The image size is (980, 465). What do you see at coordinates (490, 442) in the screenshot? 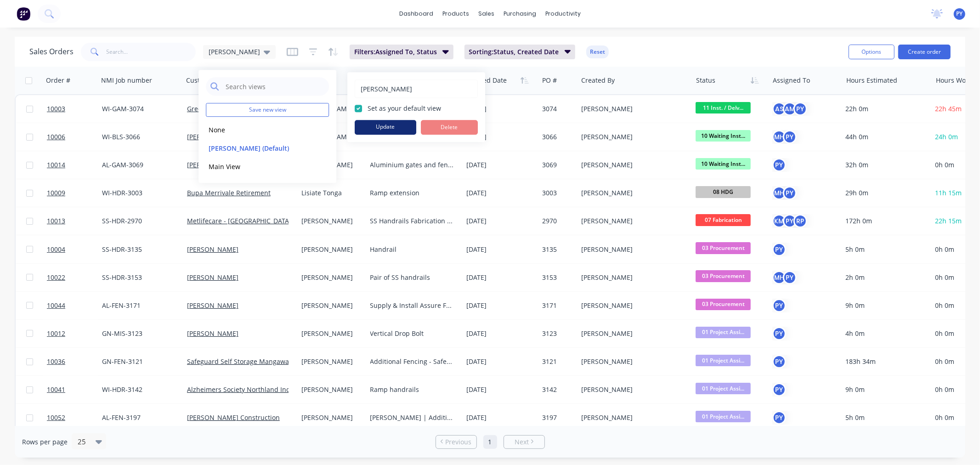
I see `ul: Pagination` at bounding box center [490, 442].